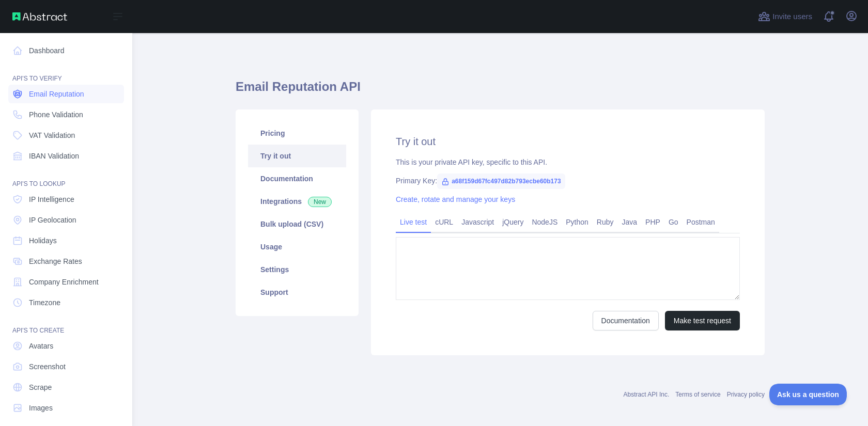 Image resolution: width=868 pixels, height=426 pixels. Describe the element at coordinates (56, 94) in the screenshot. I see `span: Email Reputation` at that location.